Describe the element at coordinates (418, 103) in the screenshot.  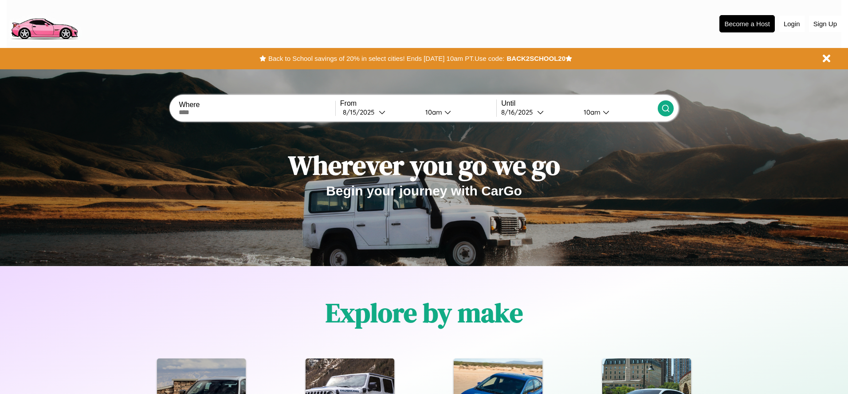
I see `label: From` at that location.